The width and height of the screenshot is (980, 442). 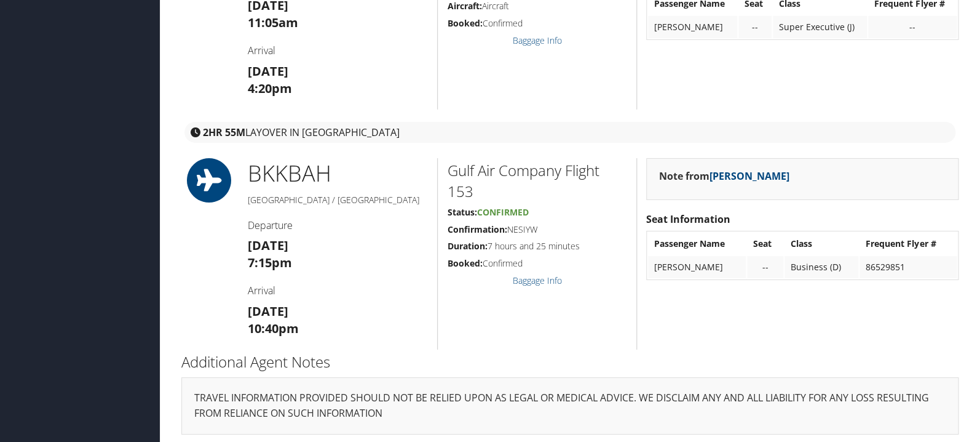 I want to click on td: 86529851, so click(x=908, y=267).